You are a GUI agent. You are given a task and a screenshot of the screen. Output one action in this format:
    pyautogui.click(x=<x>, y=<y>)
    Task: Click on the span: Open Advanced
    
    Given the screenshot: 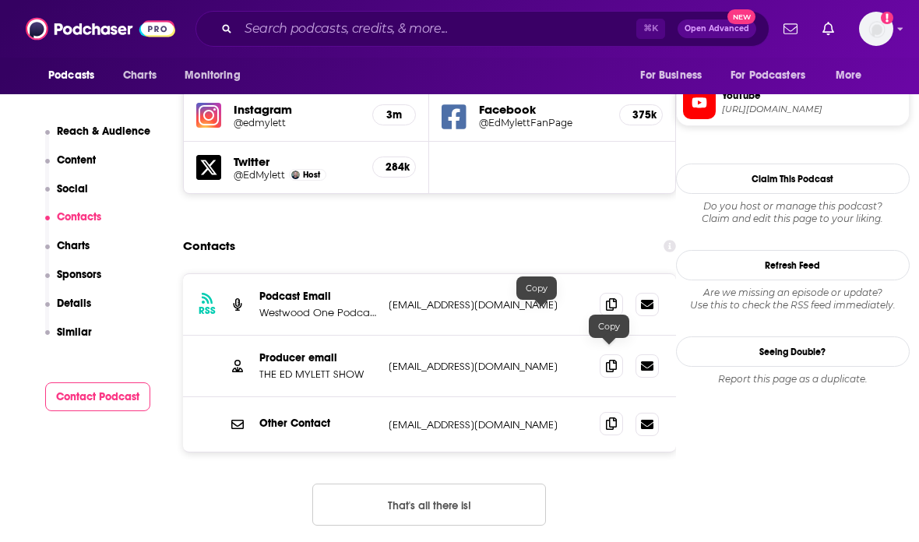 What is the action you would take?
    pyautogui.click(x=717, y=29)
    